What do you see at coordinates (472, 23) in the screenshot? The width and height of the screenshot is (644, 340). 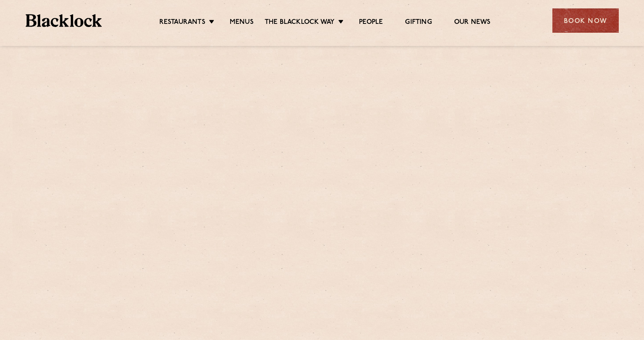 I see `a: Our News` at bounding box center [472, 23].